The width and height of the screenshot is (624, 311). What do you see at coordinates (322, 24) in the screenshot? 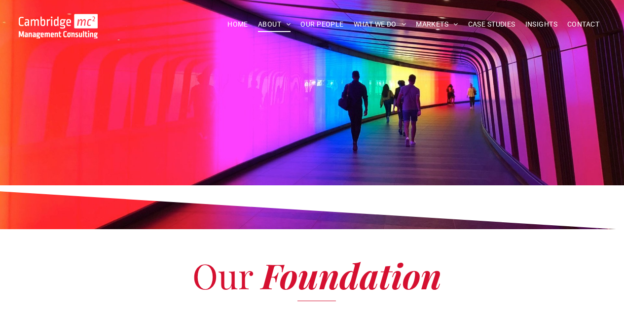
I see `a: OUR PEOPLE` at bounding box center [322, 24].